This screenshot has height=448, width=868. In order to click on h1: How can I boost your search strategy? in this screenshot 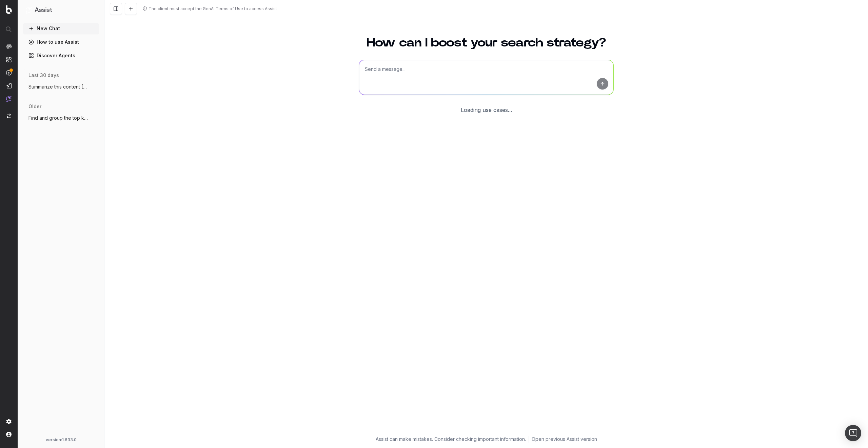, I will do `click(486, 43)`.